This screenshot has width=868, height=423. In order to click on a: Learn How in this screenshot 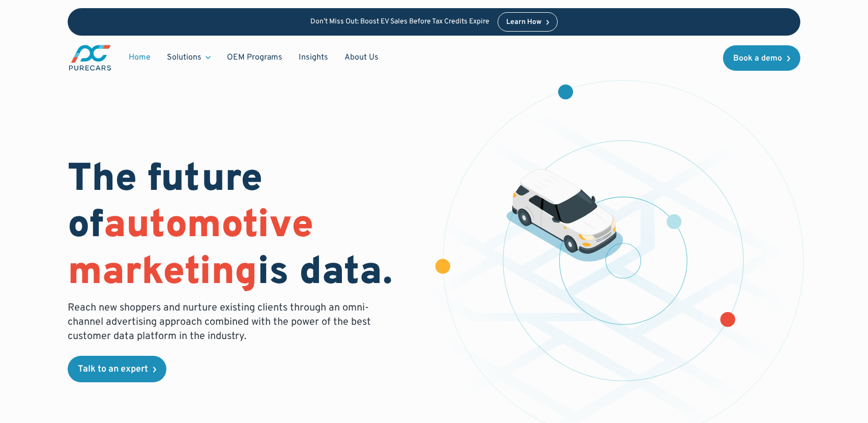, I will do `click(527, 22)`.